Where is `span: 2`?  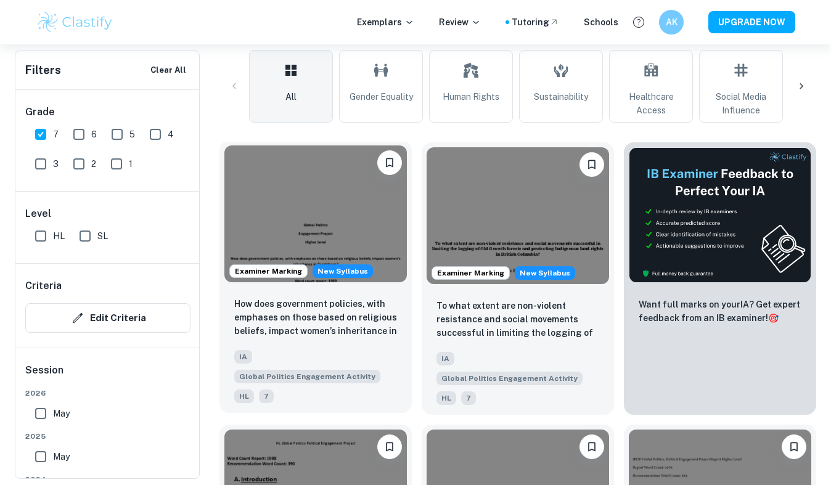 span: 2 is located at coordinates (94, 164).